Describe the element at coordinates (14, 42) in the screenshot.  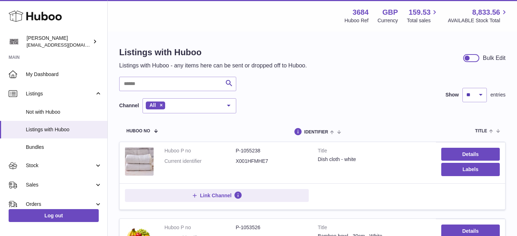
I see `img: theinternationalventure@gmail.com` at that location.